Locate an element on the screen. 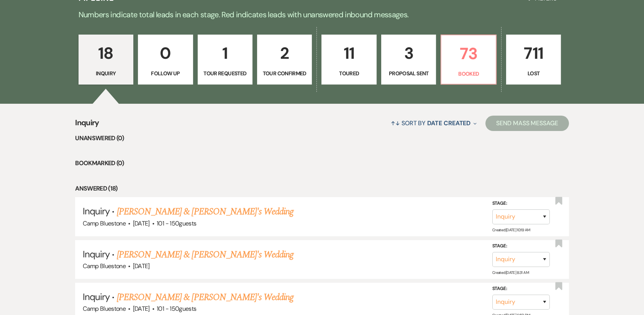 The image size is (644, 315). p: Inquiry is located at coordinates (105, 73).